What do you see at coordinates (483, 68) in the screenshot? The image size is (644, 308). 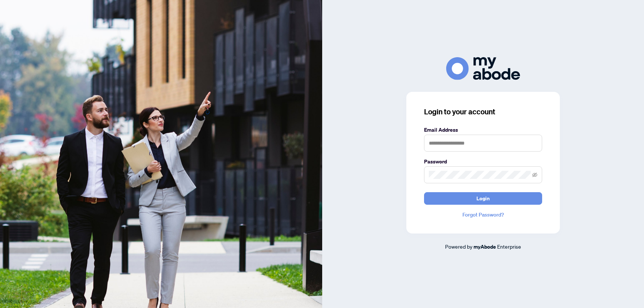 I see `img: ma-logo` at bounding box center [483, 68].